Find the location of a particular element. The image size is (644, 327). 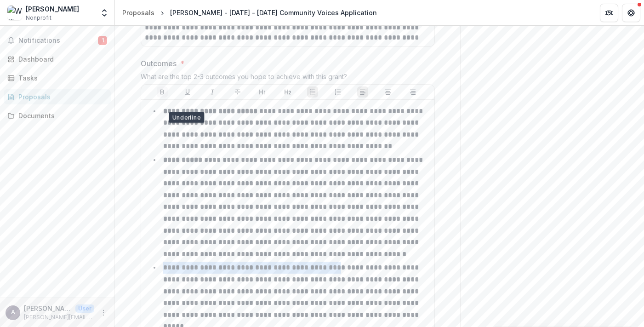

button: Heading 1 is located at coordinates (263, 92).